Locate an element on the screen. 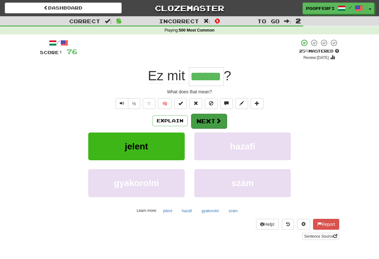  div: Mastered is located at coordinates (319, 51).